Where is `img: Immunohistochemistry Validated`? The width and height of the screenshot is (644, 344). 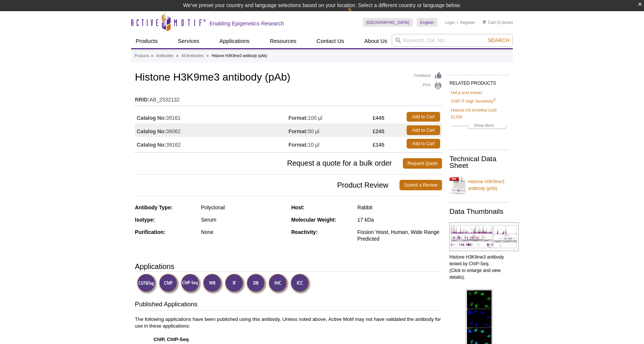 img: Immunohistochemistry Validated is located at coordinates (278, 283).